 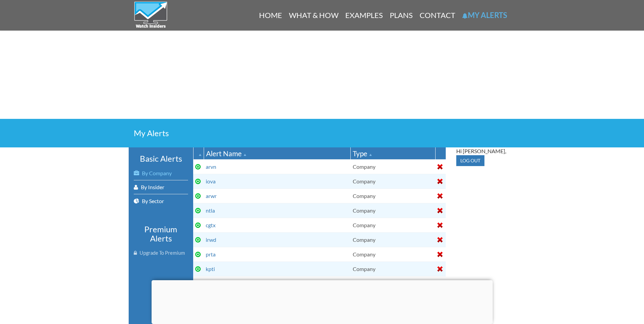 I want to click on a: ntla, so click(x=210, y=210).